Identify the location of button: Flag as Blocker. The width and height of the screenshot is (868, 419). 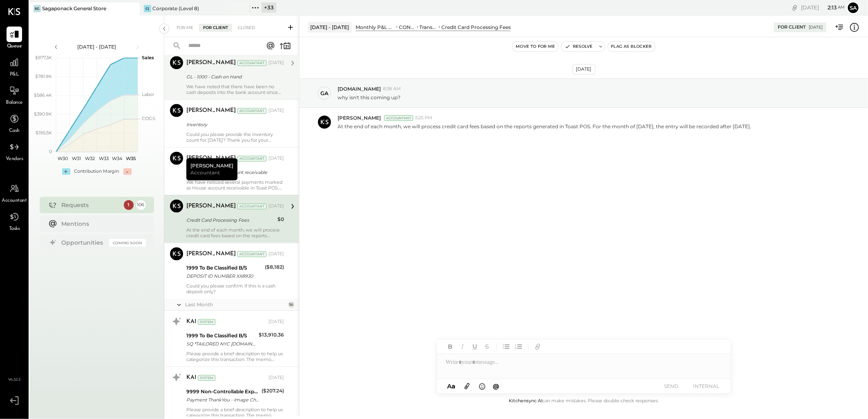
(631, 46).